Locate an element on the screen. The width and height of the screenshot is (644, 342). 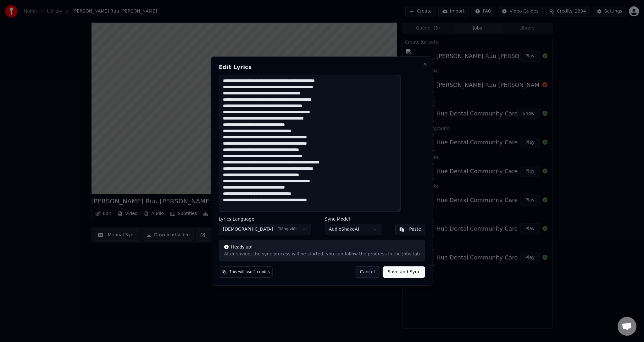
button: Paste is located at coordinates (410, 229).